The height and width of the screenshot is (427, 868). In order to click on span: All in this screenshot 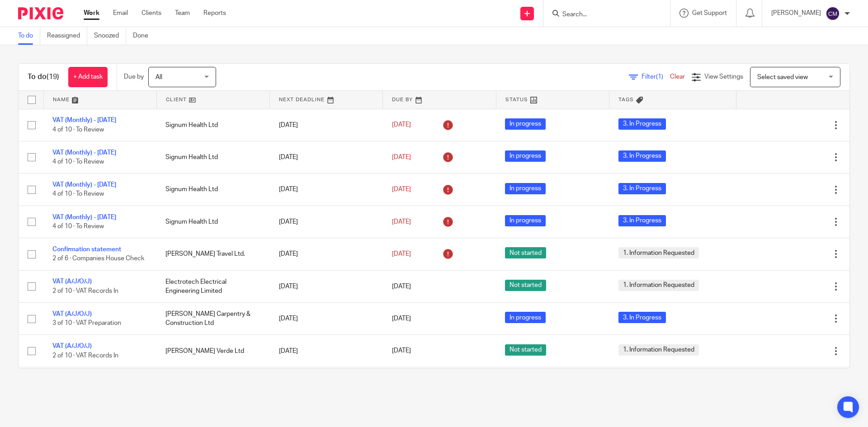, I will do `click(159, 77)`.